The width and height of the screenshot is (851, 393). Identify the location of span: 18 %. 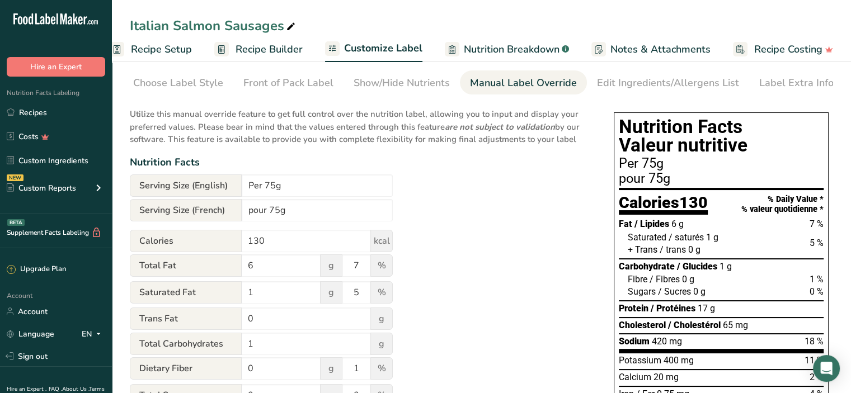
(814, 341).